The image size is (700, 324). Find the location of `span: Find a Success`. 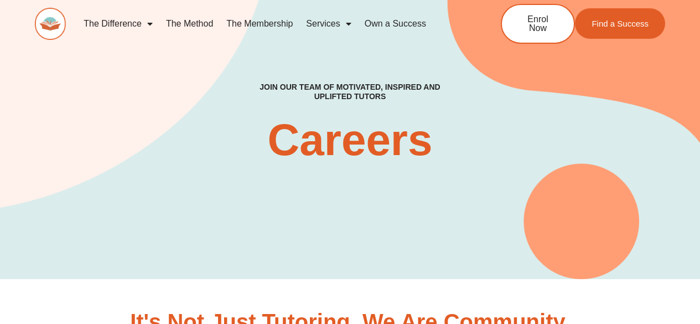

span: Find a Success is located at coordinates (619, 23).